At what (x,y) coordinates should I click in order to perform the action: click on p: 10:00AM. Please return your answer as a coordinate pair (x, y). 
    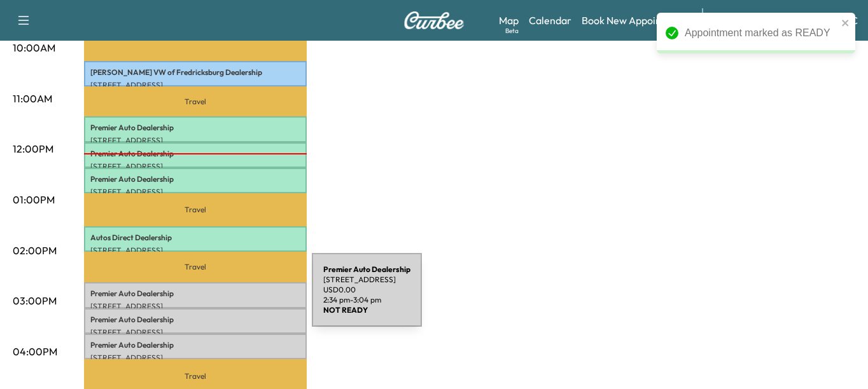
    Looking at the image, I should click on (33, 47).